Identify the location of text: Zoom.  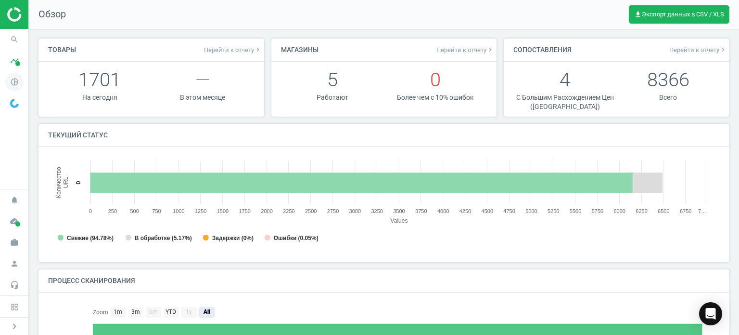
(101, 312).